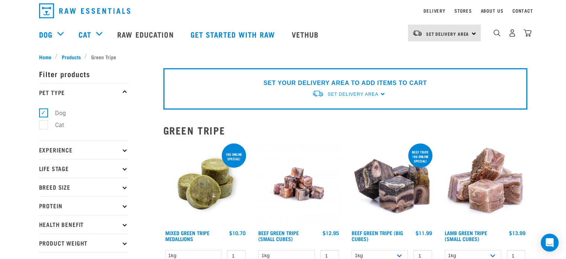  Describe the element at coordinates (47, 57) in the screenshot. I see `a: Home` at that location.